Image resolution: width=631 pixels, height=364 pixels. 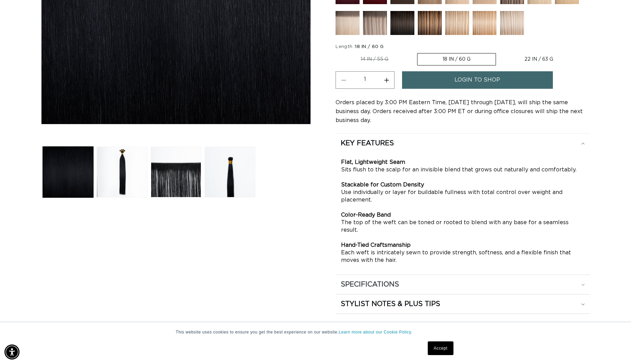 What do you see at coordinates (430, 23) in the screenshot?
I see `img: 4/12 Duo Tone - Hand Tied Weft` at bounding box center [430, 23].